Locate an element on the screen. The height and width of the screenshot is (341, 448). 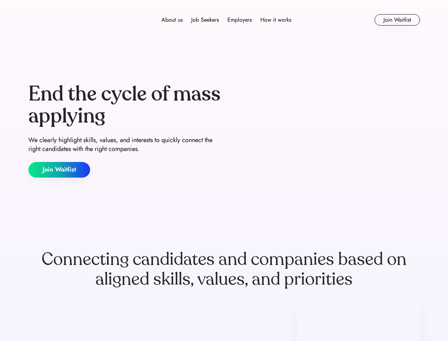
div: Job Seekers is located at coordinates (205, 20).